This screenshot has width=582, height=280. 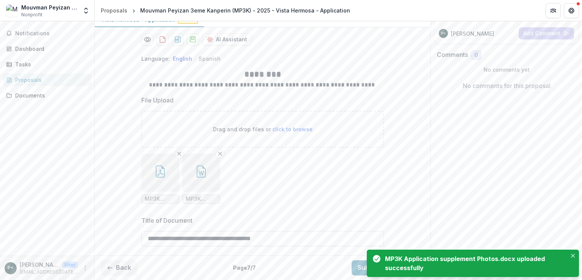 I want to click on button: Back, so click(x=119, y=268).